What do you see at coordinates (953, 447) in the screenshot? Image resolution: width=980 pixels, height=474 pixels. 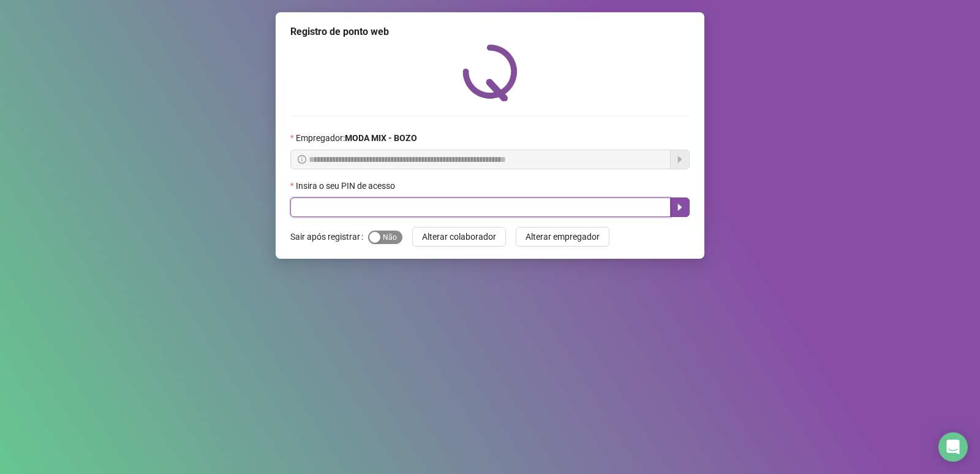 I see `div: Open Intercom Messenger` at bounding box center [953, 447].